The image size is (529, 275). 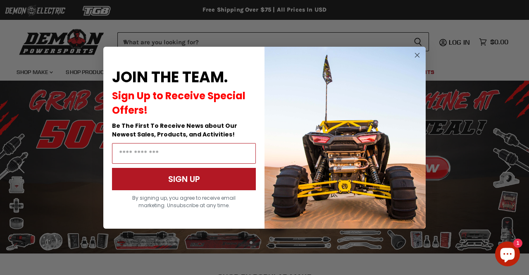 What do you see at coordinates (507, 254) in the screenshot?
I see `inbox-online-store-chat: Shopify online store chat` at bounding box center [507, 254].